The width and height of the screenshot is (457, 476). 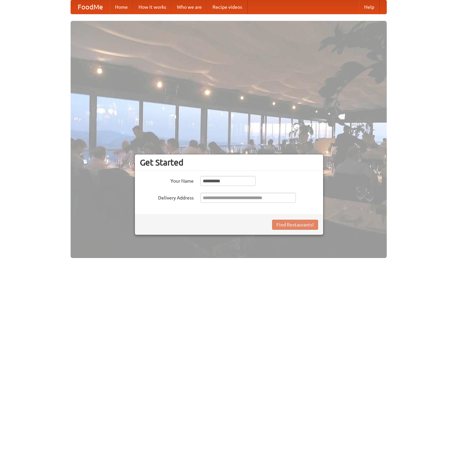 I want to click on a: How it works, so click(x=153, y=7).